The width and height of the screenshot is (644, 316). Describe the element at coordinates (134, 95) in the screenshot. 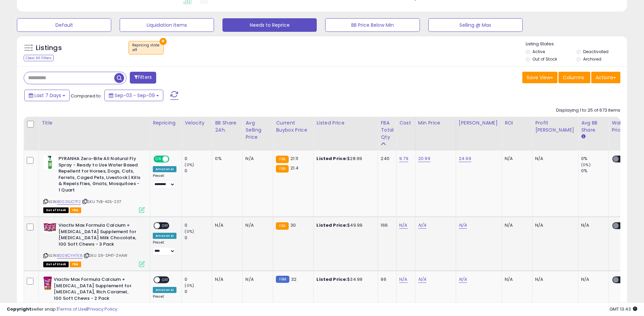

I see `button: Sep-03 - Sep-09` at that location.